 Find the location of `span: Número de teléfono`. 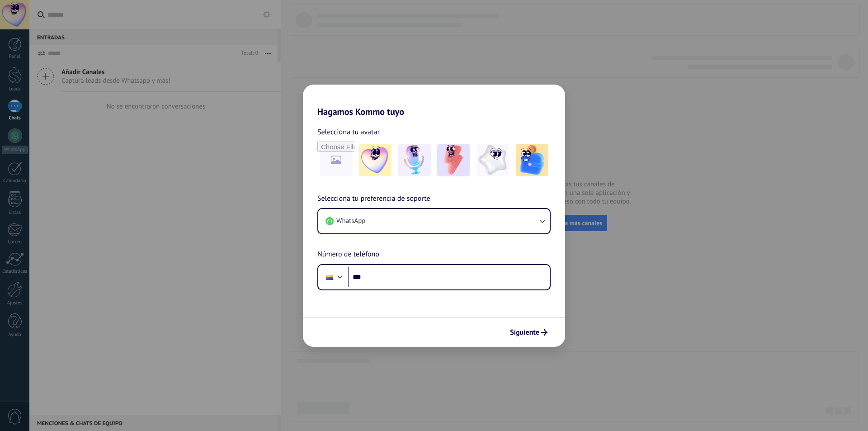

span: Número de teléfono is located at coordinates (348, 255).